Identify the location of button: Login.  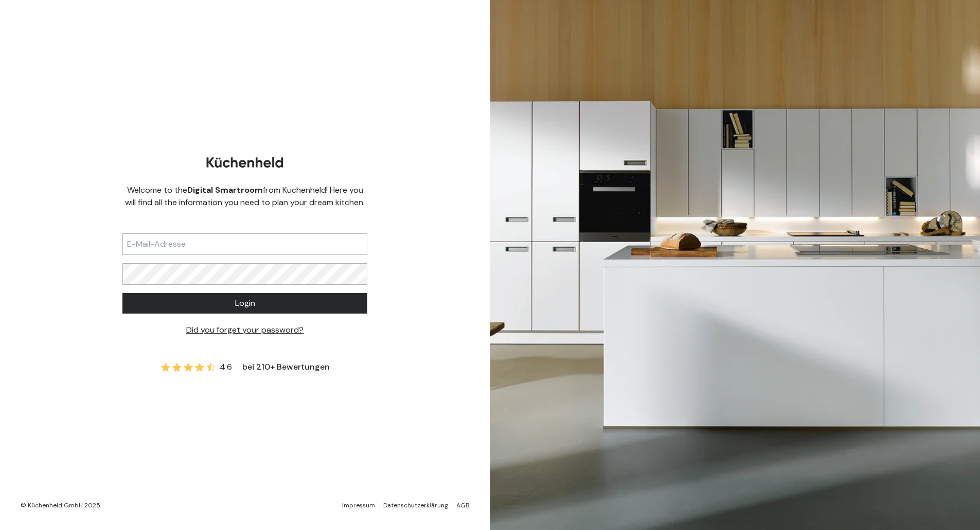
(245, 303).